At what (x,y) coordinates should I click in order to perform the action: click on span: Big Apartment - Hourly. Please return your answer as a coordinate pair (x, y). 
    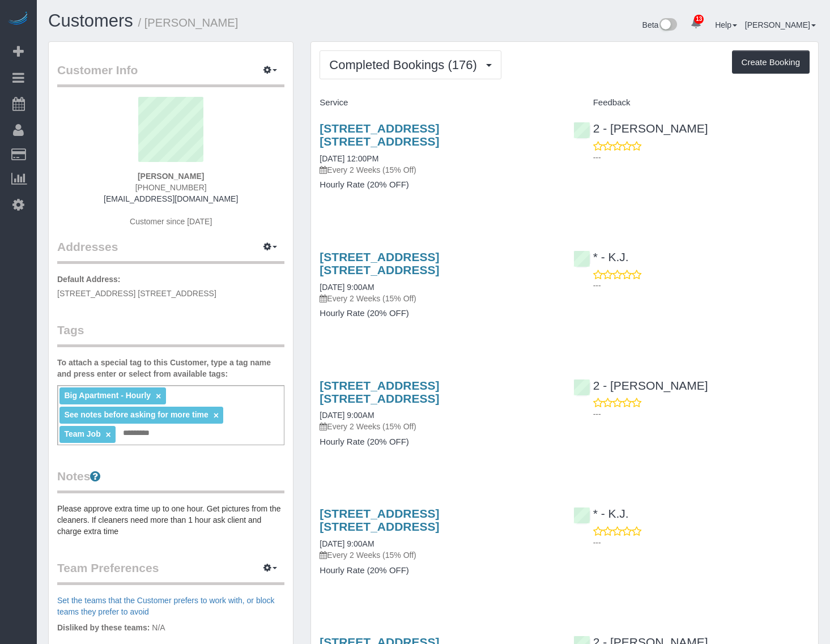
    Looking at the image, I should click on (107, 395).